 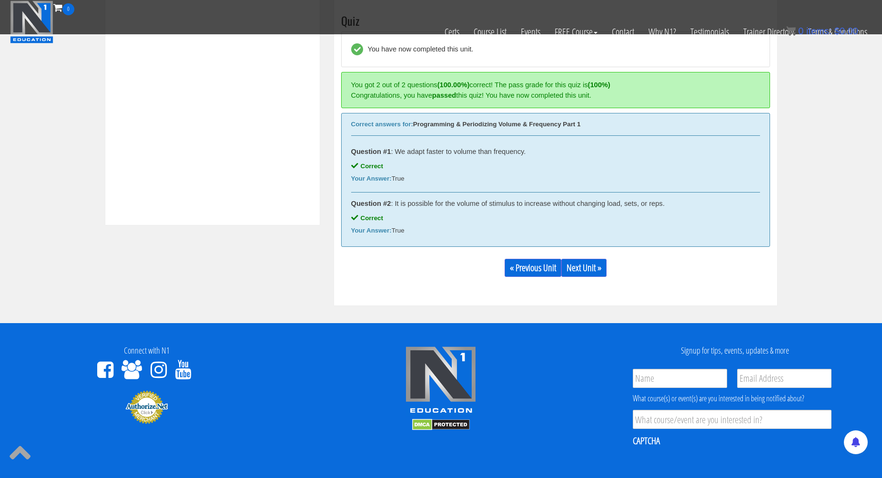 What do you see at coordinates (769, 32) in the screenshot?
I see `a: Trainer Directory` at bounding box center [769, 32].